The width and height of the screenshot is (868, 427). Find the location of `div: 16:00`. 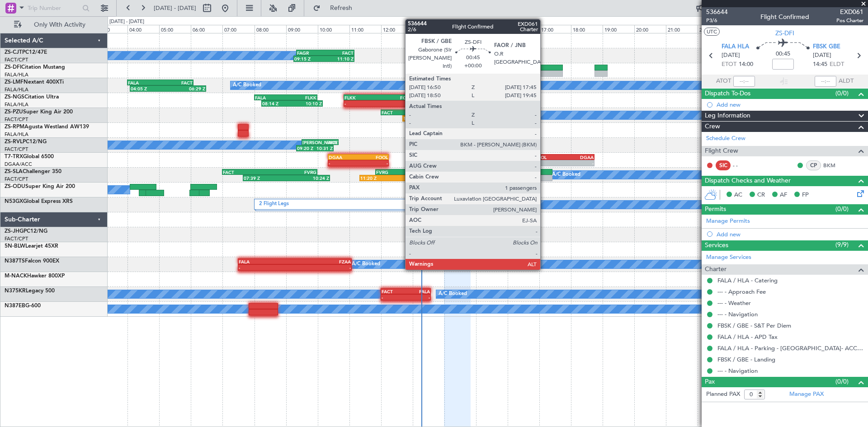

div: 16:00 is located at coordinates (524, 29).